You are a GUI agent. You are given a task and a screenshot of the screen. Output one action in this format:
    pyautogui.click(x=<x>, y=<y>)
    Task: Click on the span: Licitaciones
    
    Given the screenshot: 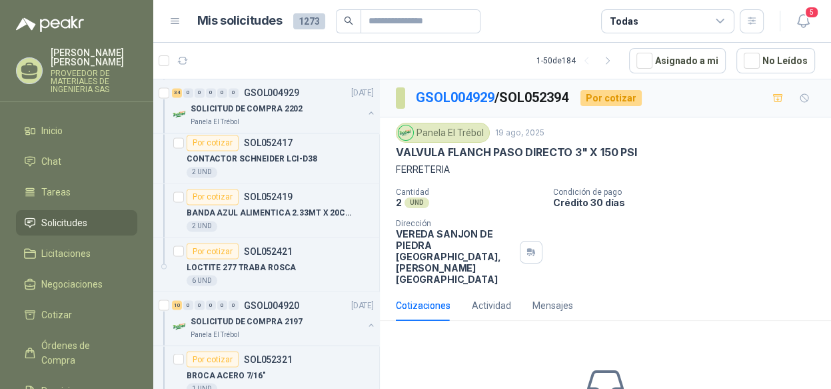 What is the action you would take?
    pyautogui.click(x=66, y=253)
    